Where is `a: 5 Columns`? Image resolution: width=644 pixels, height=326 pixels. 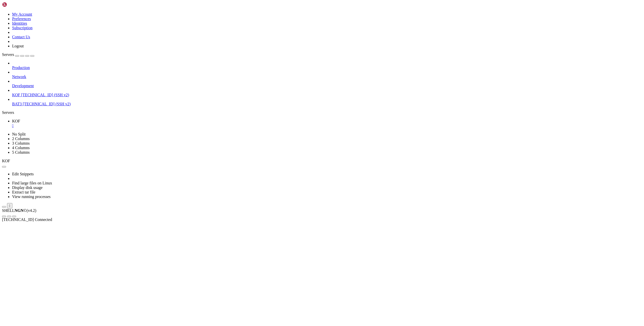
a: 5 Columns is located at coordinates (21, 152).